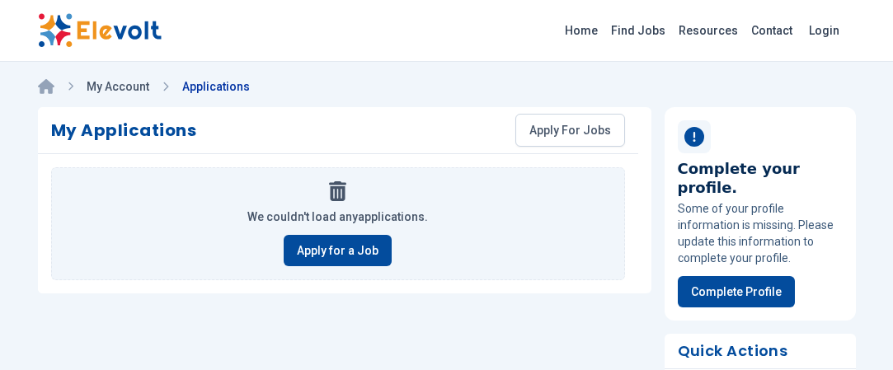 The image size is (893, 370). I want to click on a: Login, so click(823, 30).